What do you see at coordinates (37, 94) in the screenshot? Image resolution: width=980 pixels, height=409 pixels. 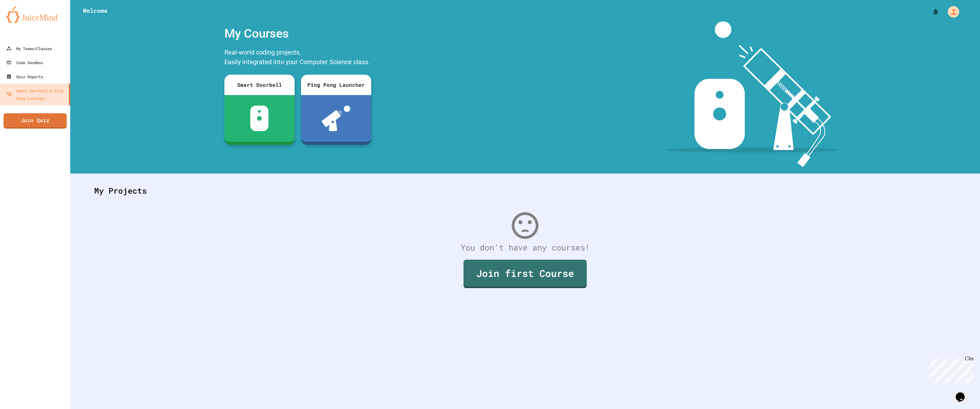 I see `div: Smart Doorbell & Ping Pong Launcher` at bounding box center [37, 94].